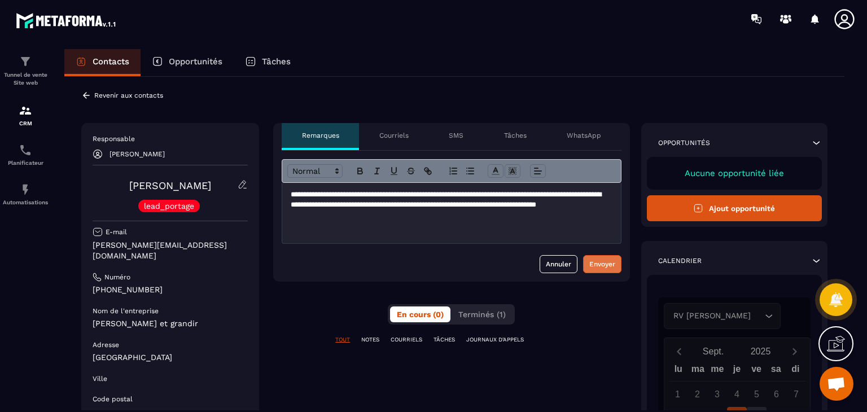 This screenshot has height=412, width=867. I want to click on a: Tâches, so click(267, 63).